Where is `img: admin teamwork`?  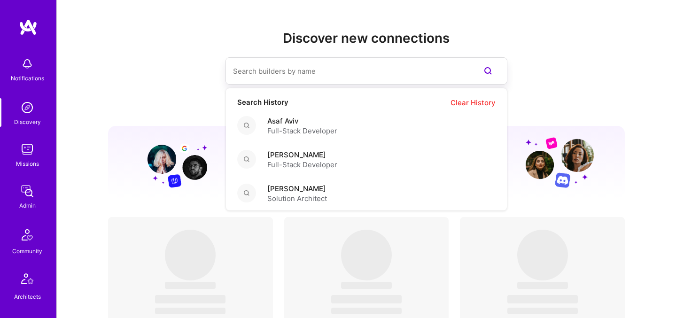
img: admin teamwork is located at coordinates (27, 191).